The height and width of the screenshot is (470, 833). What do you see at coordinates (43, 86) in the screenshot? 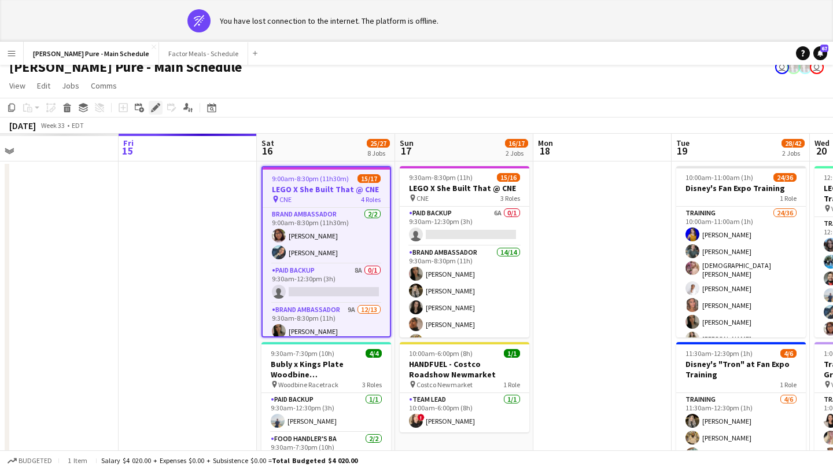
I see `span: Edit` at bounding box center [43, 86].